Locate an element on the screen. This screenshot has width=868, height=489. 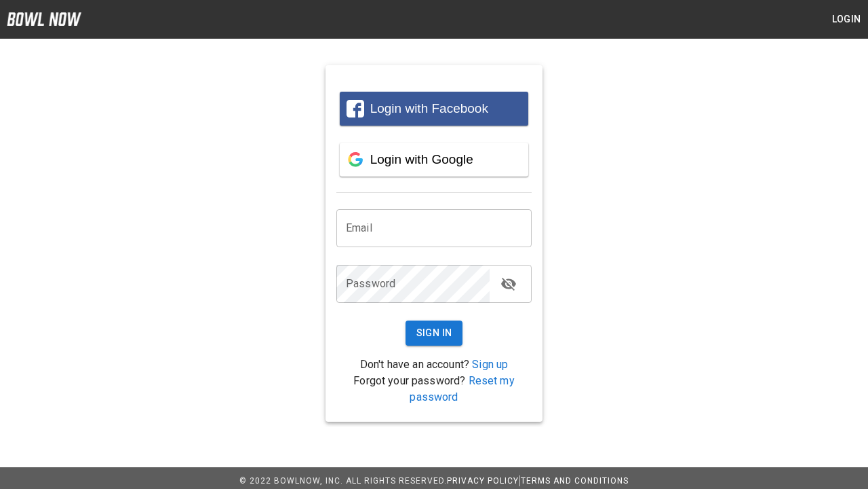
button: Login is located at coordinates (847, 19).